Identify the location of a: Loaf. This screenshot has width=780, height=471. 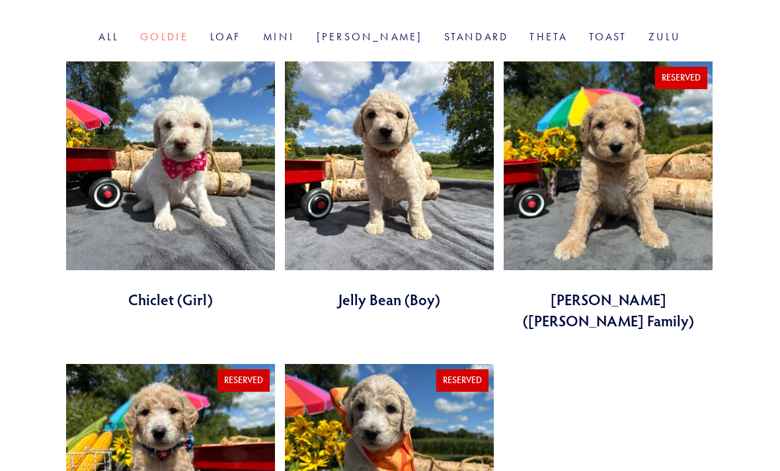
(226, 37).